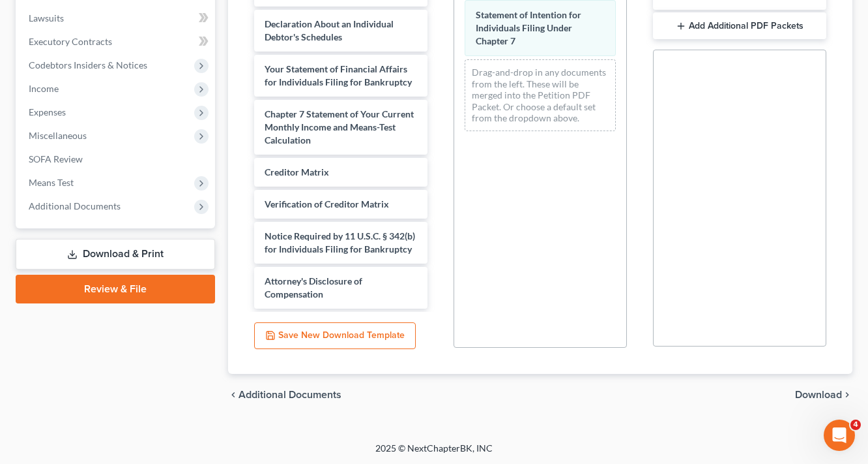  Describe the element at coordinates (88, 64) in the screenshot. I see `span: Codebtors Insiders & Notices` at that location.